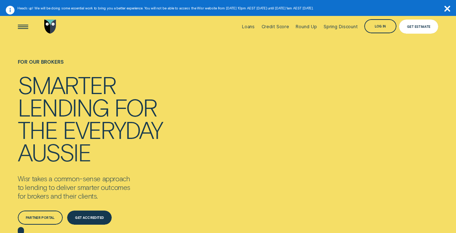 Image resolution: width=456 pixels, height=233 pixels. Describe the element at coordinates (67, 85) in the screenshot. I see `div: Smarter` at that location.